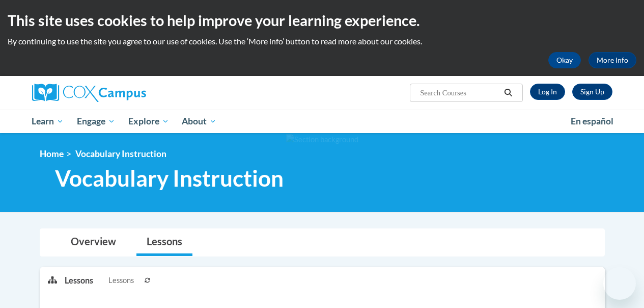 The image size is (644, 308). I want to click on a: Home, so click(51, 154).